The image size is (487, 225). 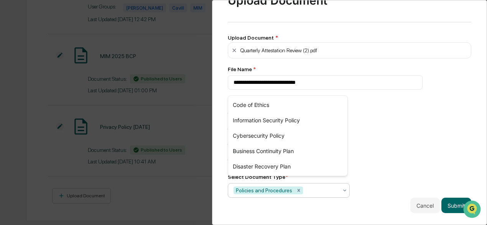 What do you see at coordinates (253, 38) in the screenshot?
I see `label: Upload Document` at bounding box center [253, 38].